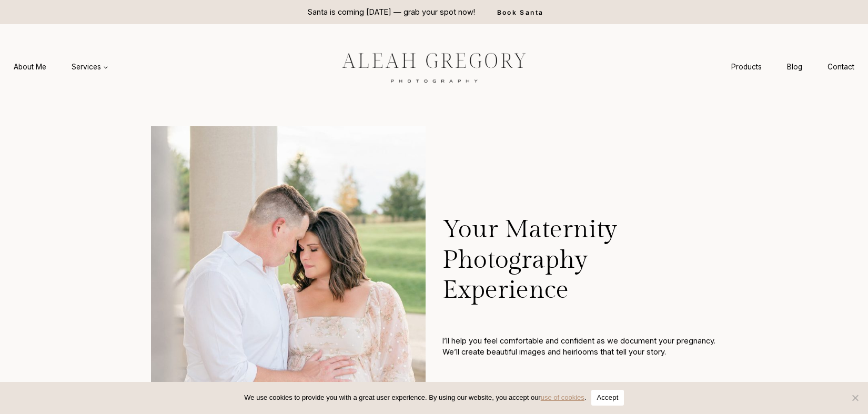 Image resolution: width=868 pixels, height=414 pixels. I want to click on button: Accept, so click(607, 398).